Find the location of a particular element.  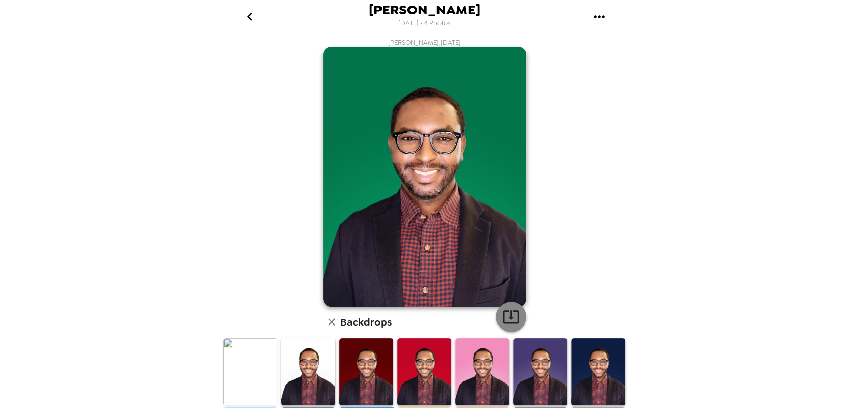

img: Original is located at coordinates (250, 372).